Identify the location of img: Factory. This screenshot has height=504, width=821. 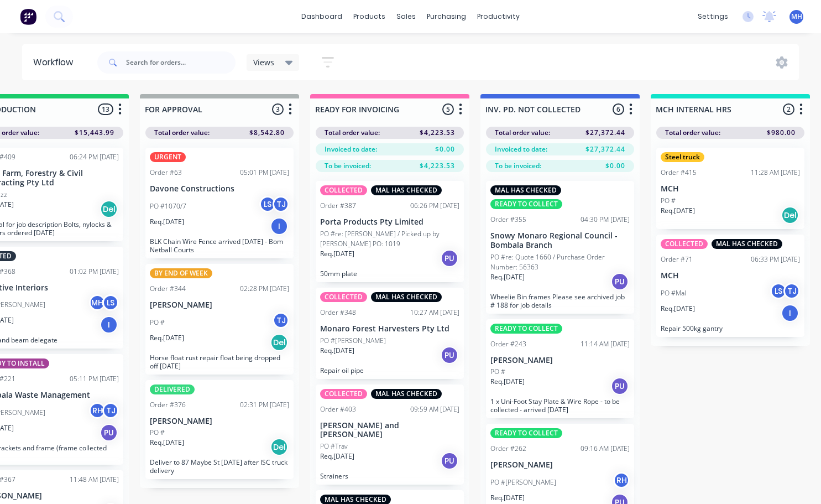
(29, 16).